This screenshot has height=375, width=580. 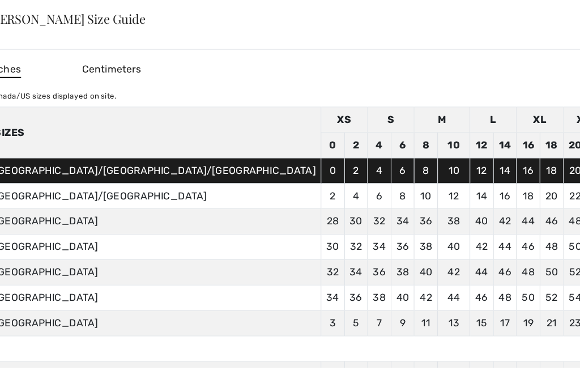 What do you see at coordinates (548, 272) in the screenshot?
I see `td: 56` at bounding box center [548, 272].